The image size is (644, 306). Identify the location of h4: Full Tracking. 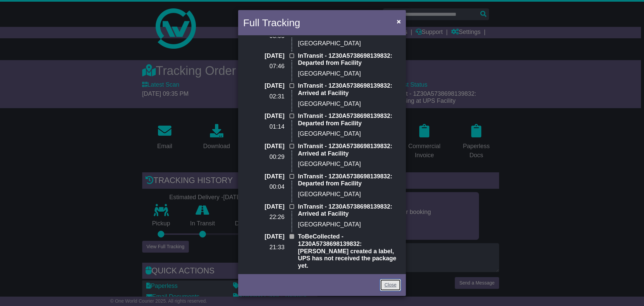
(272, 23).